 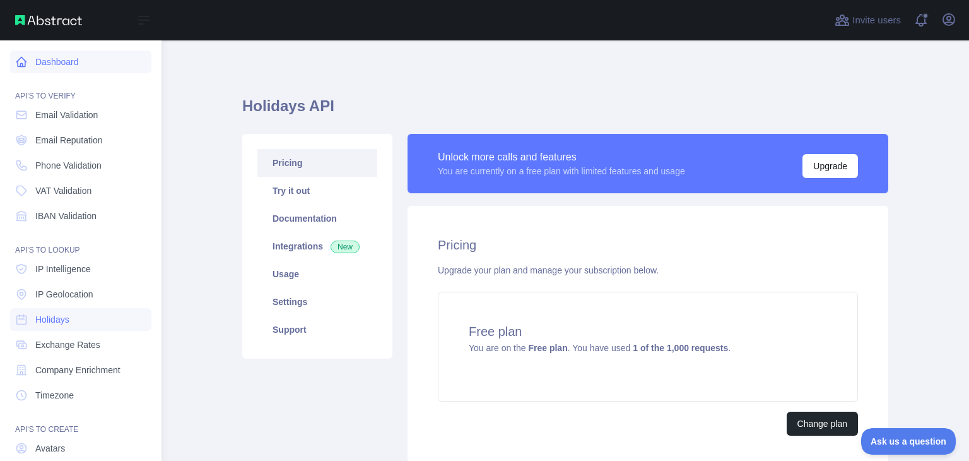 What do you see at coordinates (599, 348) in the screenshot?
I see `span: You are on the . You have used .` at bounding box center [599, 348].